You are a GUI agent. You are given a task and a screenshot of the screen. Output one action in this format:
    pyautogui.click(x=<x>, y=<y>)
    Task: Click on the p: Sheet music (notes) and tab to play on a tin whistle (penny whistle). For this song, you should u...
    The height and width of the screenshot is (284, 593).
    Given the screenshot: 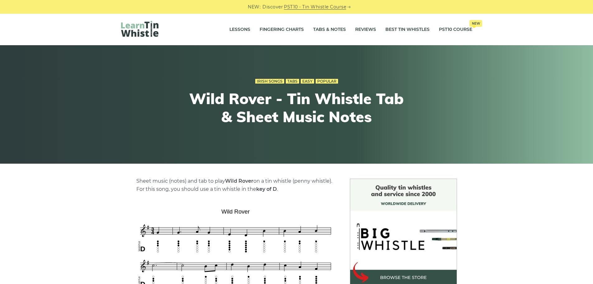 What is the action you would take?
    pyautogui.click(x=236, y=185)
    